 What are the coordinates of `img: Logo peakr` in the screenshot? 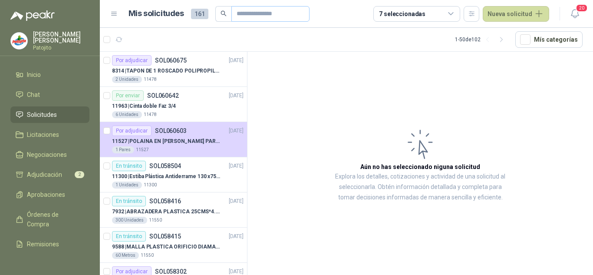 It's located at (33, 16).